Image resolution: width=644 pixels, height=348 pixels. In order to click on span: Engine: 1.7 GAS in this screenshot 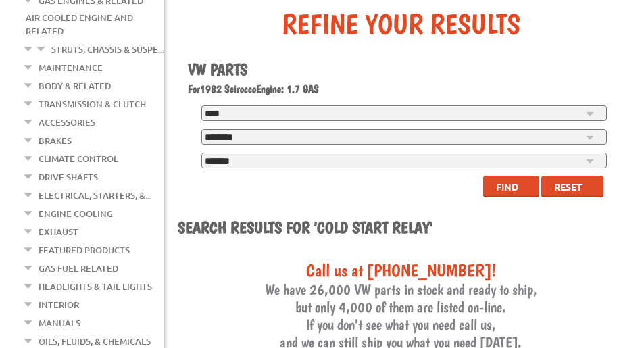, I will do `click(287, 89)`.